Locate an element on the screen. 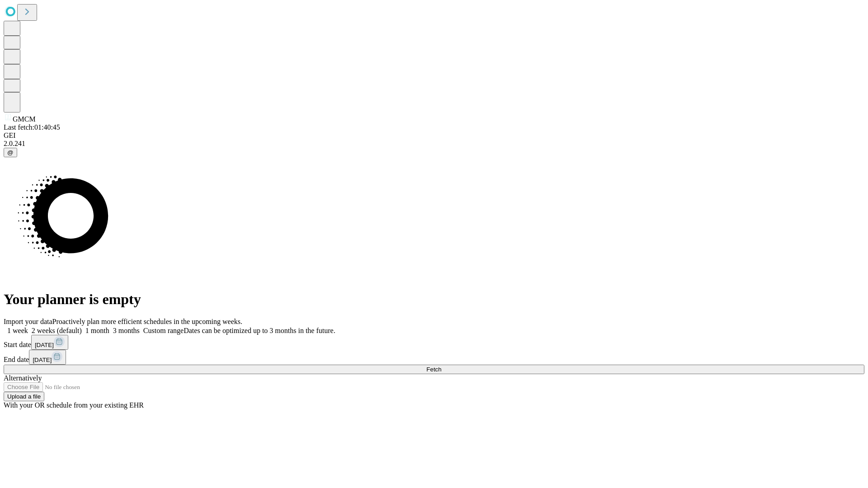  span: Dates can be optimized up to 3 months in the future. is located at coordinates (259, 330).